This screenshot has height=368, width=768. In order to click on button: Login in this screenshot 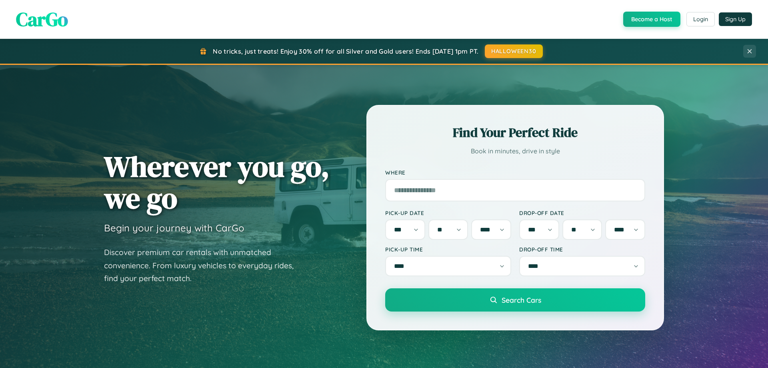, I will do `click(700, 19)`.